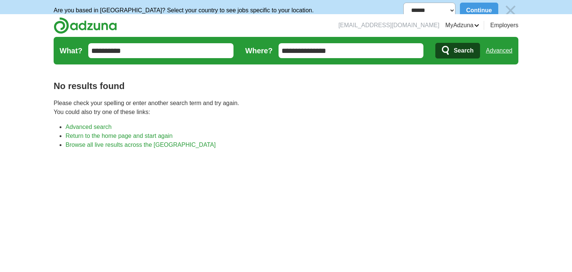  What do you see at coordinates (259, 51) in the screenshot?
I see `label: Where?` at bounding box center [259, 51].